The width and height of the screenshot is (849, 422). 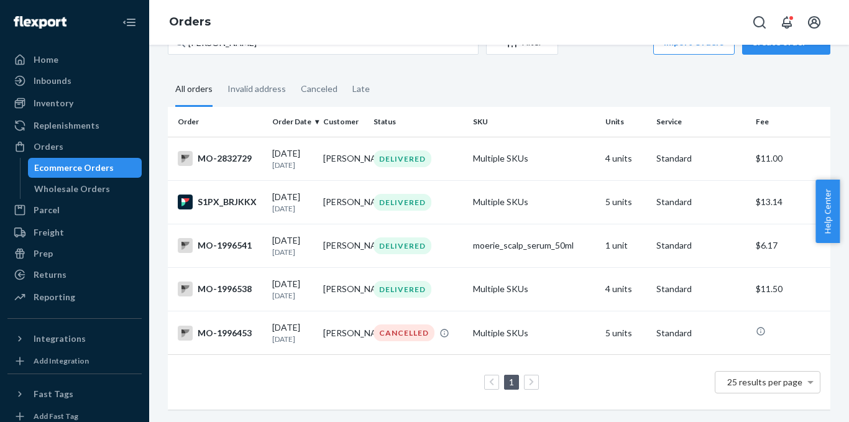 What do you see at coordinates (61, 361) in the screenshot?
I see `div: Add Integration` at bounding box center [61, 361].